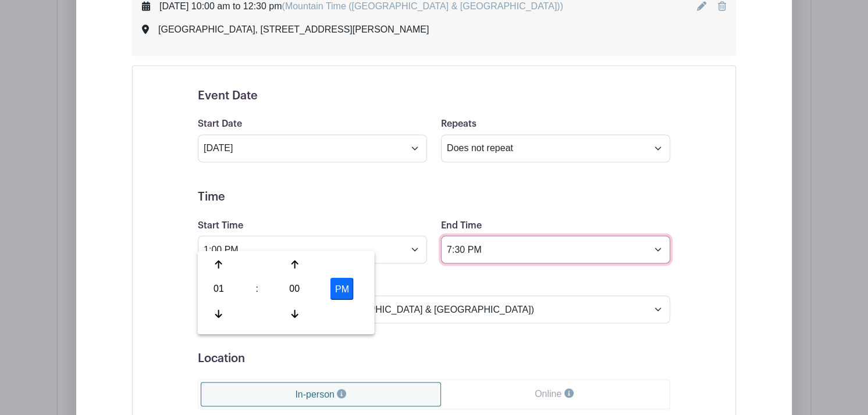  I want to click on div: Pick Hour, so click(219, 289).